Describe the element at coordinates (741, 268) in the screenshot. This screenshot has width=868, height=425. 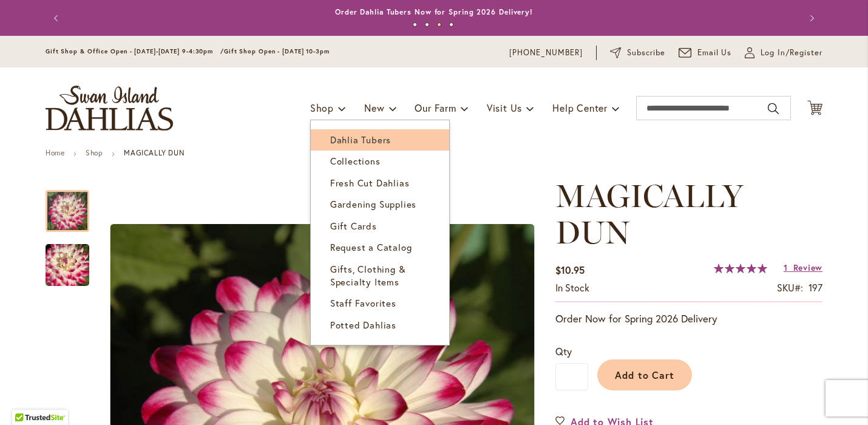
I see `div: 100%` at that location.